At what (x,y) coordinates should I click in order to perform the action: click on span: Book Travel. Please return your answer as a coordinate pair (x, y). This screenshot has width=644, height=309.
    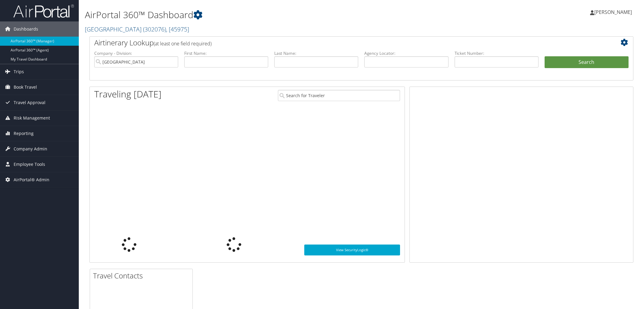
    Looking at the image, I should click on (25, 87).